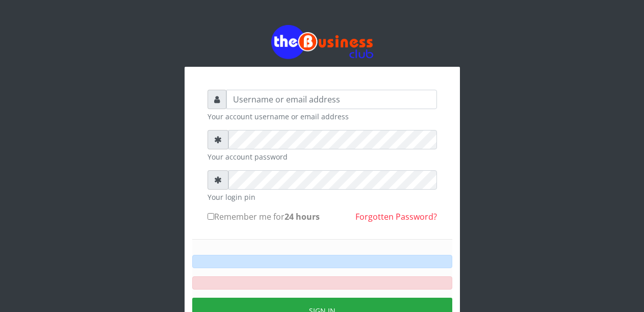  I want to click on input: Remember me for24 hours, so click(211, 216).